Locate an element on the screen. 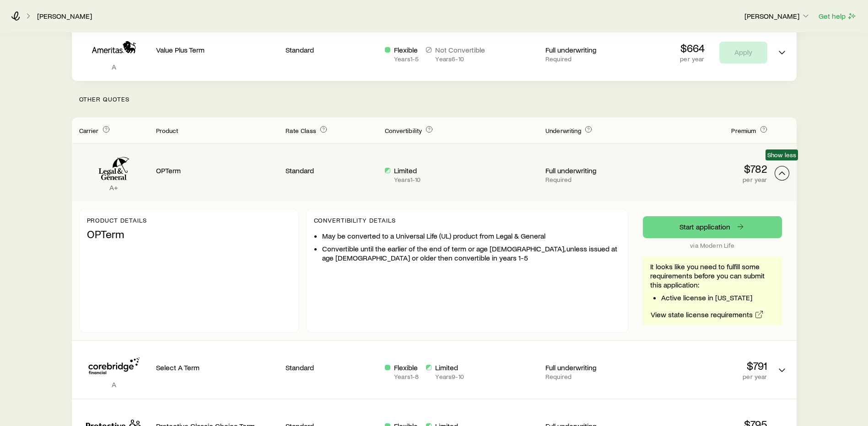 The image size is (868, 426). button: Get help is located at coordinates (837, 16).